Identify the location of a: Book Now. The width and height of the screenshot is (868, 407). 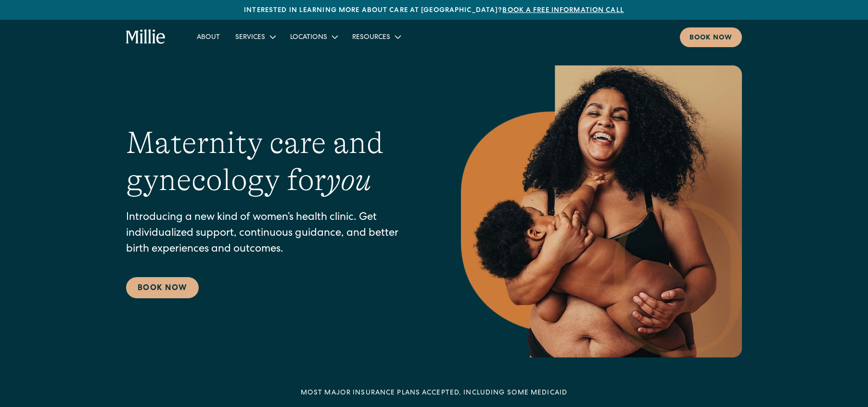
(162, 287).